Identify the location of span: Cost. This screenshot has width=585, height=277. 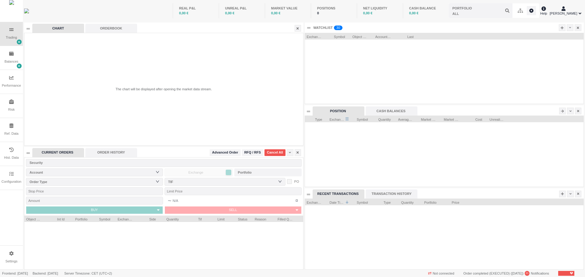
(474, 119).